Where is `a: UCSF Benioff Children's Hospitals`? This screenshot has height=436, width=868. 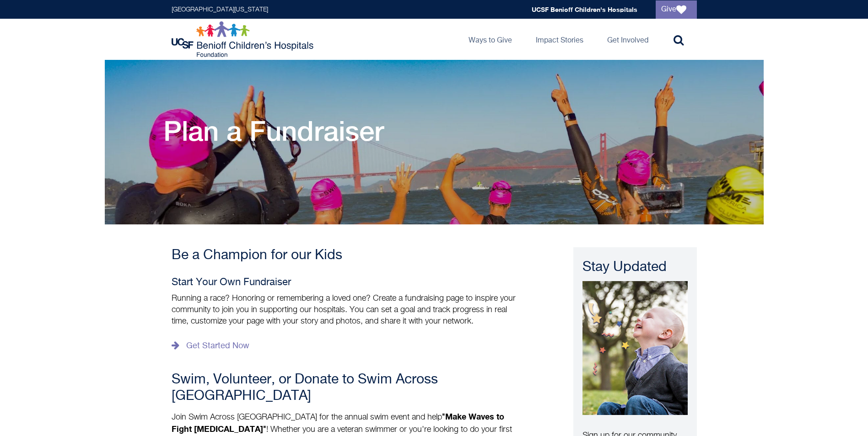
a: UCSF Benioff Children's Hospitals is located at coordinates (584, 9).